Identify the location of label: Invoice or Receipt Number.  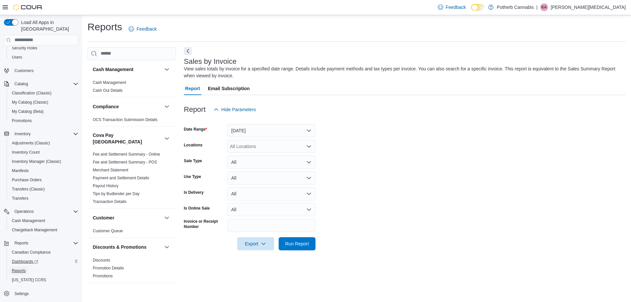
(204, 224).